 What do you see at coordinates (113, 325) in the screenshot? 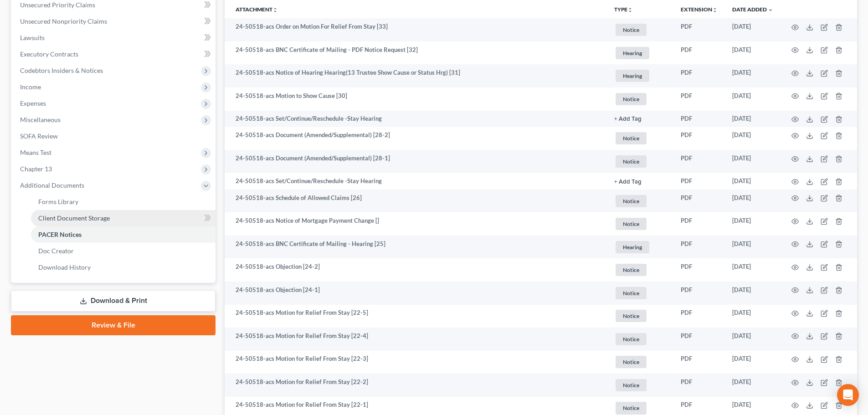
I see `a: Review & File` at bounding box center [113, 325].